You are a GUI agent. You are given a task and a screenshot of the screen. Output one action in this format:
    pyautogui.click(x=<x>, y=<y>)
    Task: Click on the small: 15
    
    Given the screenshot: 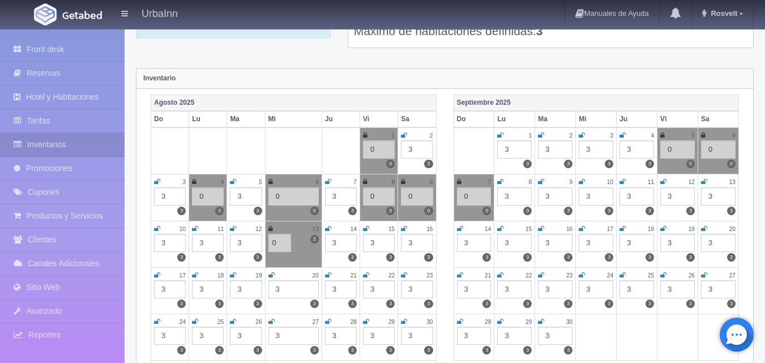 What is the action you would take?
    pyautogui.click(x=391, y=229)
    